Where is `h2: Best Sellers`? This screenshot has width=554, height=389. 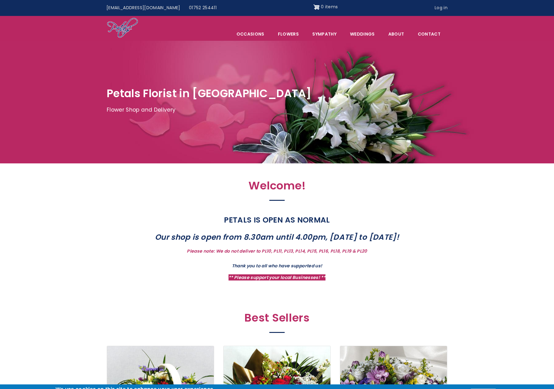 h2: Best Sellers is located at coordinates (277, 320).